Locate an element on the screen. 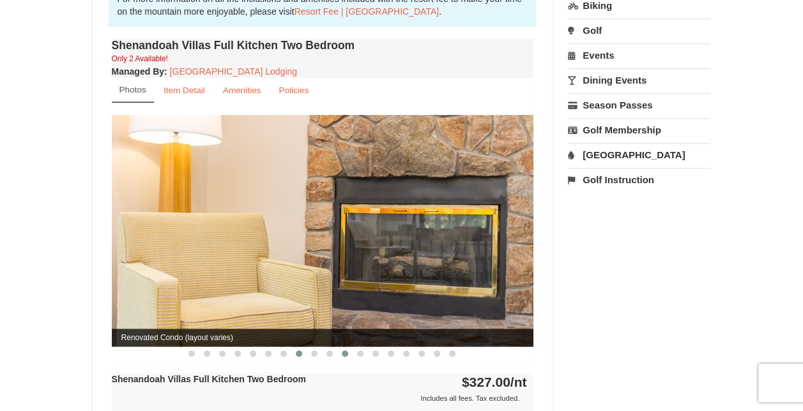  span: Managed By is located at coordinates (138, 72).